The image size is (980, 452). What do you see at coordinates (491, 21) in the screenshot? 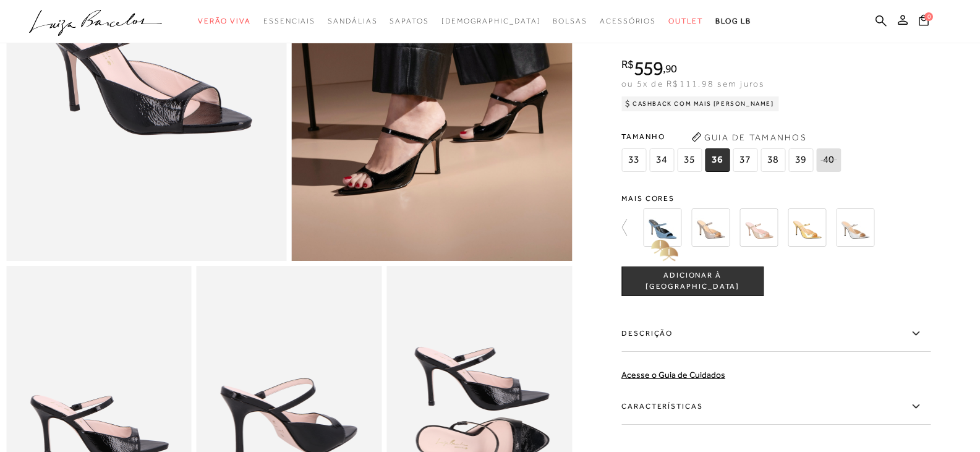
I see `a: noSubCategoriesText` at bounding box center [491, 21].